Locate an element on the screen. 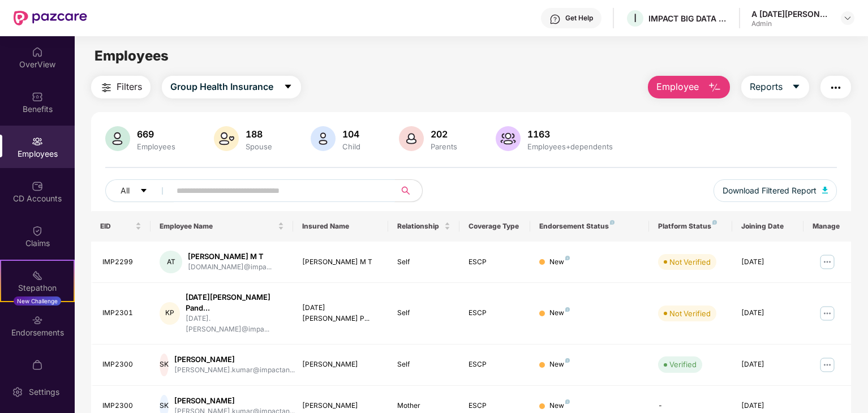  div: Platform Status is located at coordinates (690, 226).